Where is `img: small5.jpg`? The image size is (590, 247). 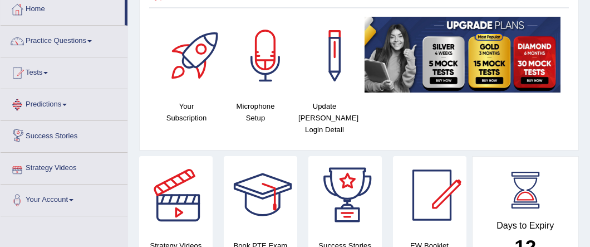
img: small5.jpg is located at coordinates (463, 55).